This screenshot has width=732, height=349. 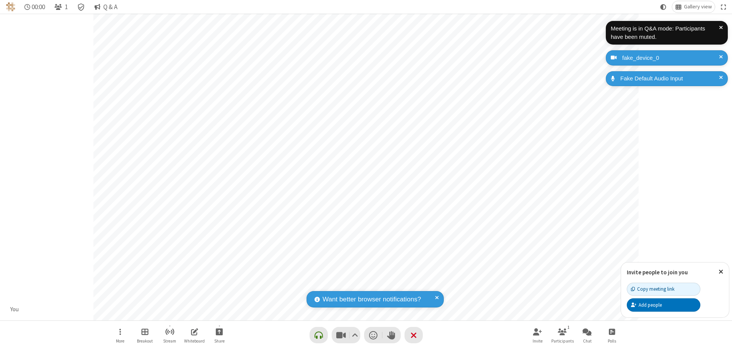 I want to click on button: Open poll, so click(x=612, y=335).